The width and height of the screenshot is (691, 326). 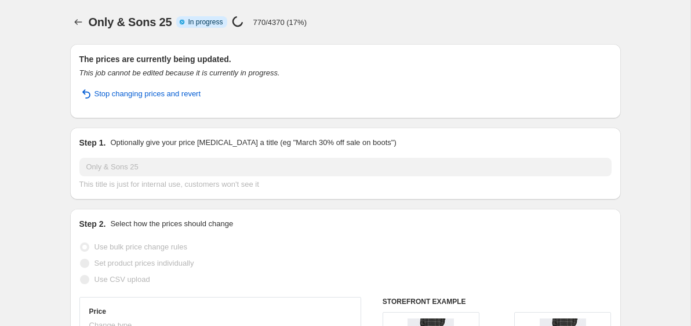 I want to click on span: This title is just for internal use, customers won't see it, so click(x=169, y=184).